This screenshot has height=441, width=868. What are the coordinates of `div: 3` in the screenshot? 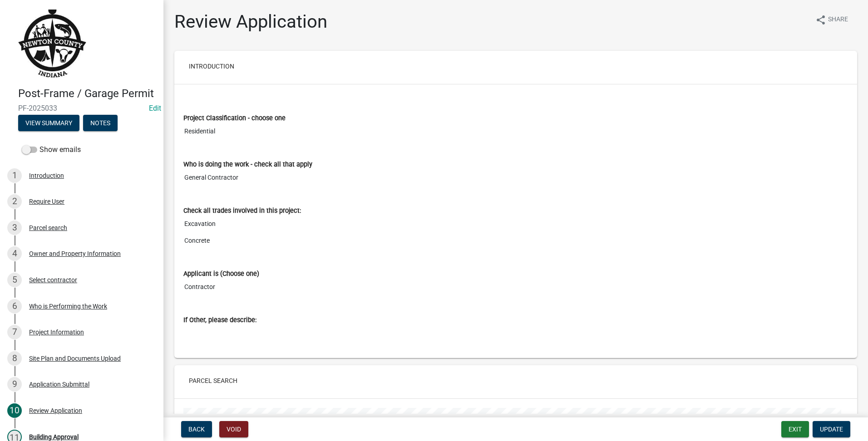 It's located at (15, 228).